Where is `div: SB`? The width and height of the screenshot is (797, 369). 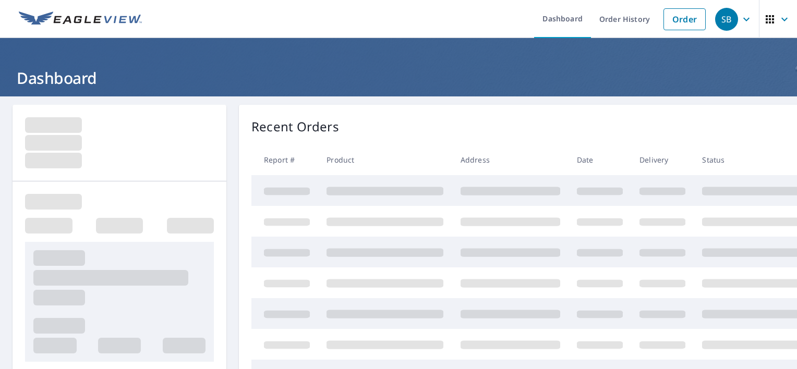
div: SB is located at coordinates (726, 19).